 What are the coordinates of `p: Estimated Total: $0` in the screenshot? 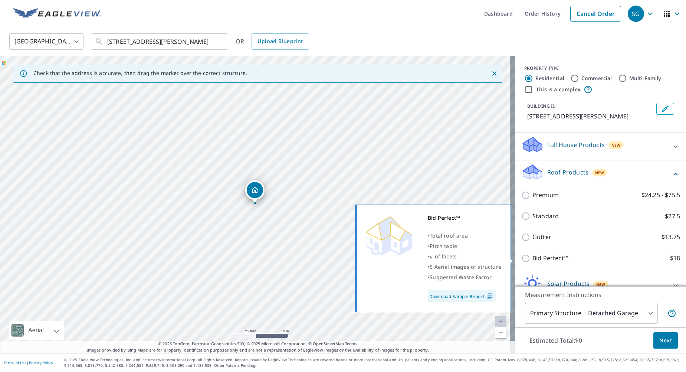 It's located at (556, 340).